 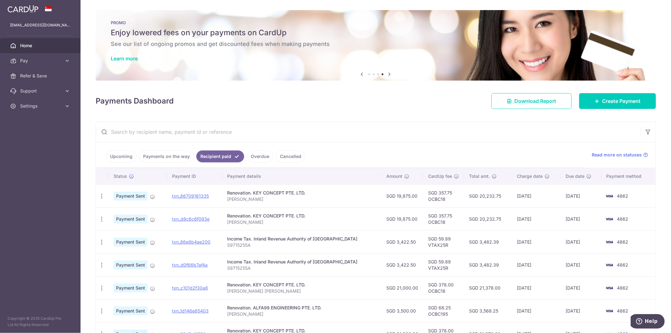 I want to click on a: Upcoming, so click(x=121, y=156).